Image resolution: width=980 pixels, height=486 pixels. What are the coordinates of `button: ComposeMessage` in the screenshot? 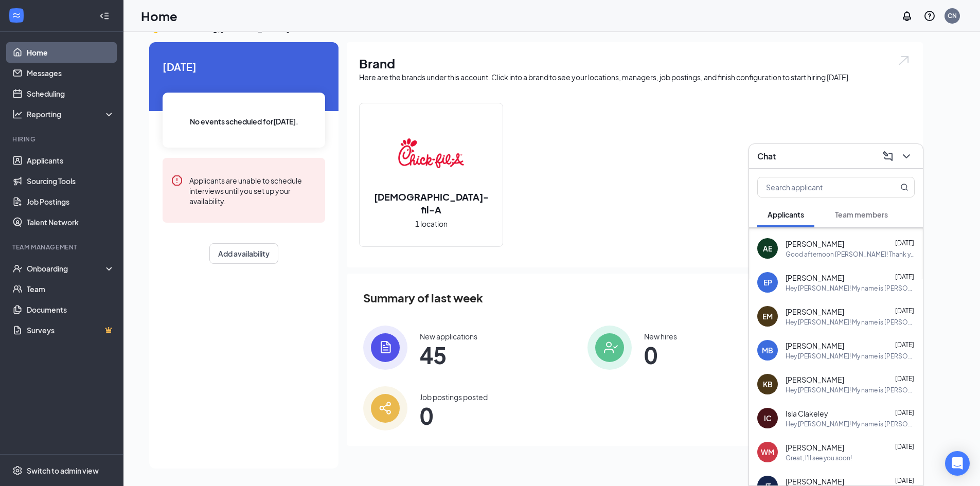 It's located at (888, 156).